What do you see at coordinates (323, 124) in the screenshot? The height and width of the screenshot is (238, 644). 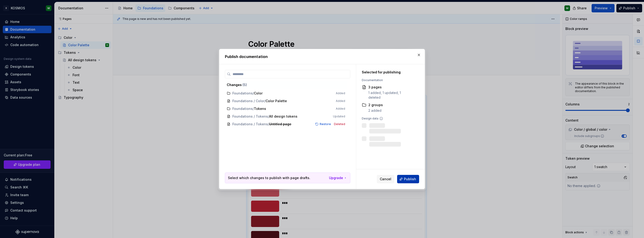 I see `button: Restore` at bounding box center [323, 124].